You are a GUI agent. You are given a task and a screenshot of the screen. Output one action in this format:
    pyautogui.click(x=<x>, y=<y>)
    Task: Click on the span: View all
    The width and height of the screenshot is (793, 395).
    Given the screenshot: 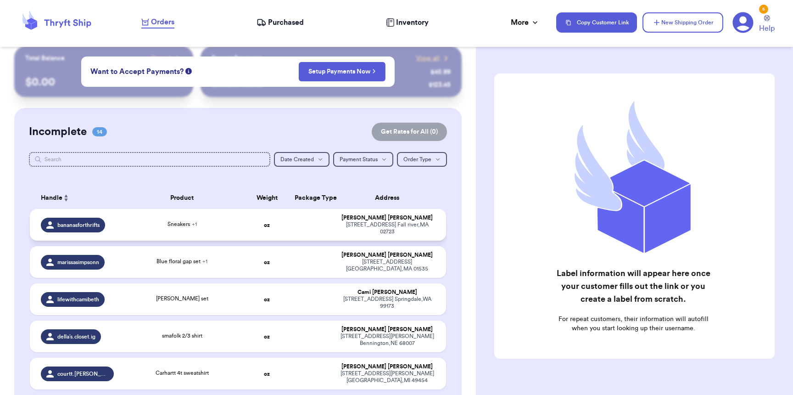 What is the action you would take?
    pyautogui.click(x=428, y=58)
    